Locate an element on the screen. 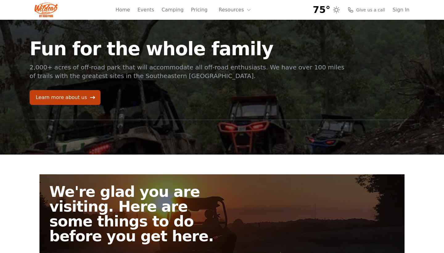 The image size is (444, 253). a: Pricing is located at coordinates (199, 10).